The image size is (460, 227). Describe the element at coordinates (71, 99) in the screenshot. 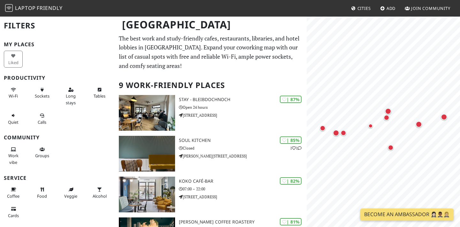

I see `span: Long stays` at that location.